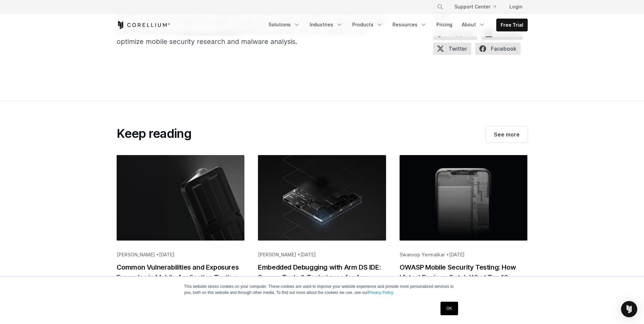 The height and width of the screenshot is (324, 644). I want to click on a: Support Center, so click(474, 7).